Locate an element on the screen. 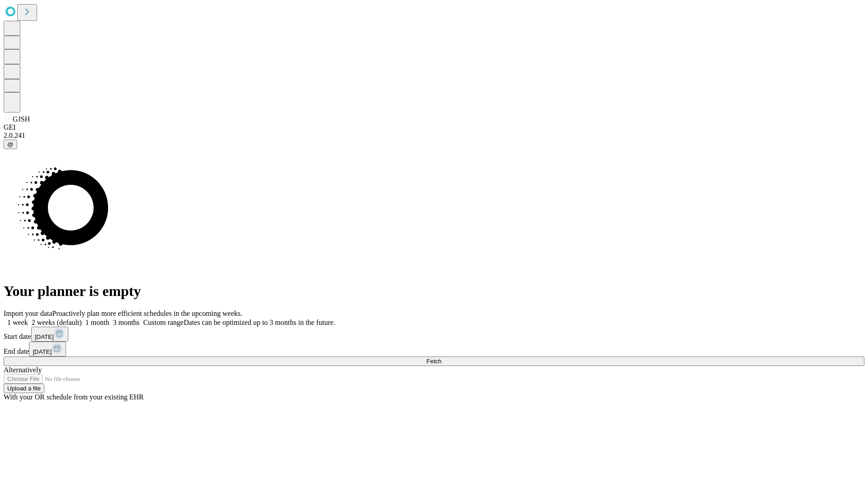 Image resolution: width=868 pixels, height=488 pixels. span: 1 month is located at coordinates (97, 322).